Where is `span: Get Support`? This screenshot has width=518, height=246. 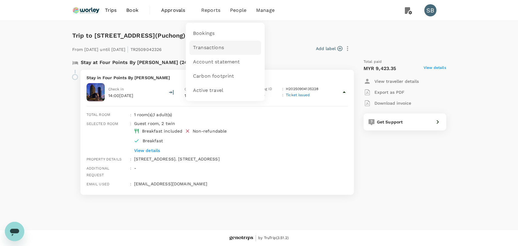
span: Get Support is located at coordinates (390, 122).